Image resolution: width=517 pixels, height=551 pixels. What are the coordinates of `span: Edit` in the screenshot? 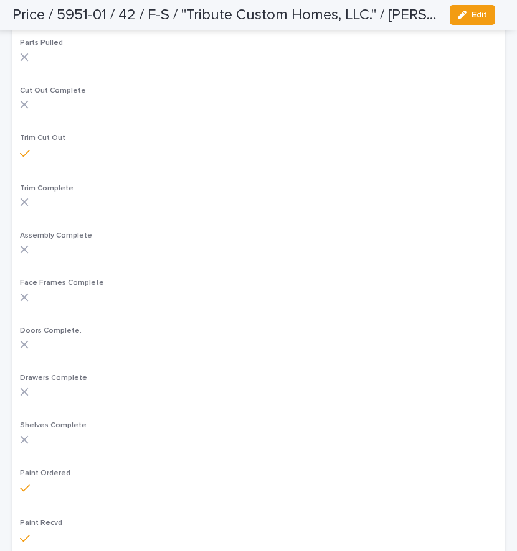 It's located at (479, 15).